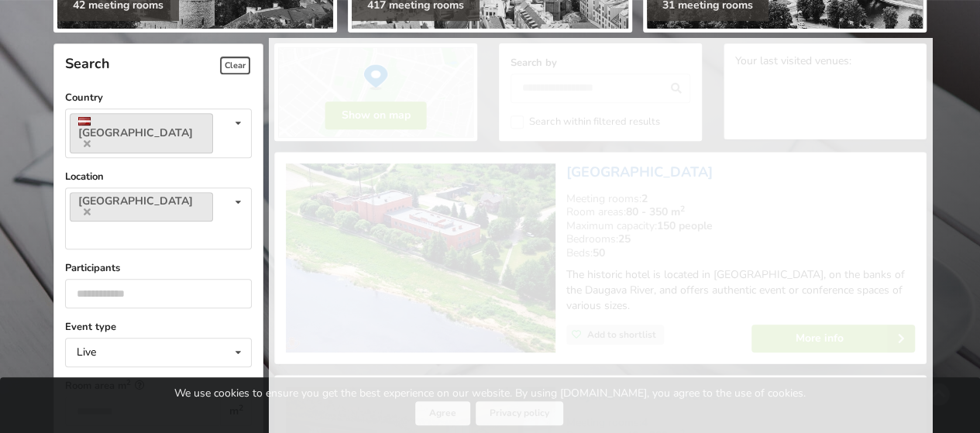  What do you see at coordinates (87, 63) in the screenshot?
I see `span: Search` at bounding box center [87, 63].